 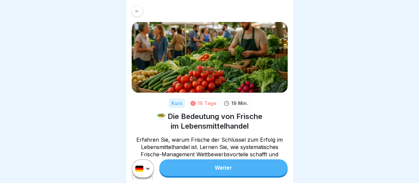 I want to click on img: de.svg, so click(x=139, y=169).